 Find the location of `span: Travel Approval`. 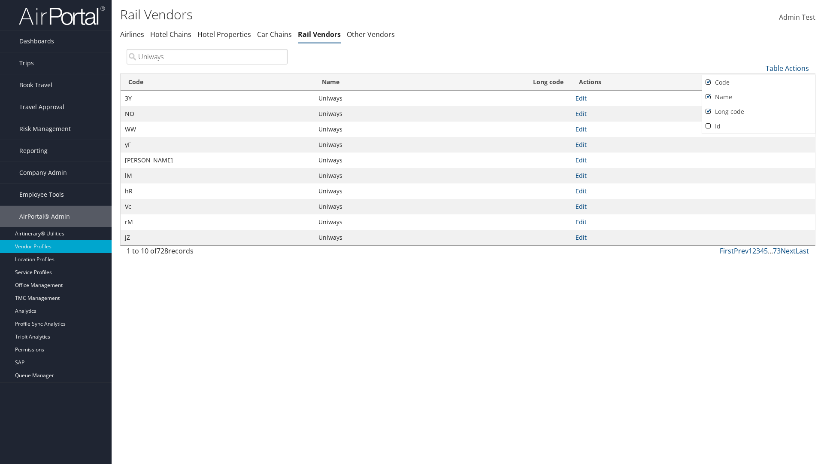

span: Travel Approval is located at coordinates (42, 107).